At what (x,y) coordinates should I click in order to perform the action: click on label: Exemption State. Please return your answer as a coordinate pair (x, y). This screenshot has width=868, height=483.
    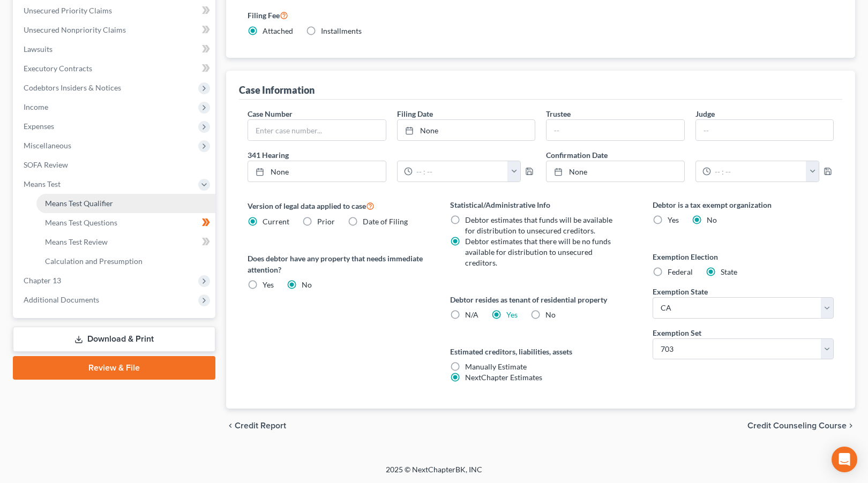
    Looking at the image, I should click on (680, 291).